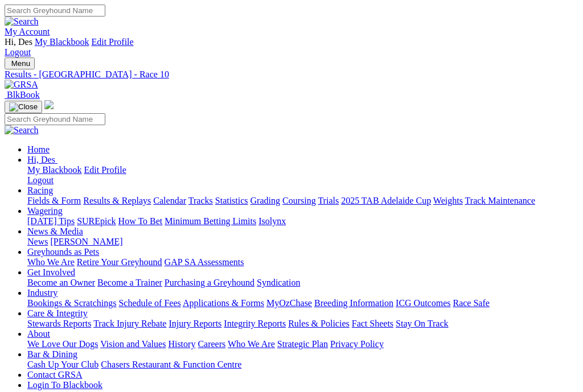  What do you see at coordinates (23, 107) in the screenshot?
I see `img: Close` at bounding box center [23, 107].